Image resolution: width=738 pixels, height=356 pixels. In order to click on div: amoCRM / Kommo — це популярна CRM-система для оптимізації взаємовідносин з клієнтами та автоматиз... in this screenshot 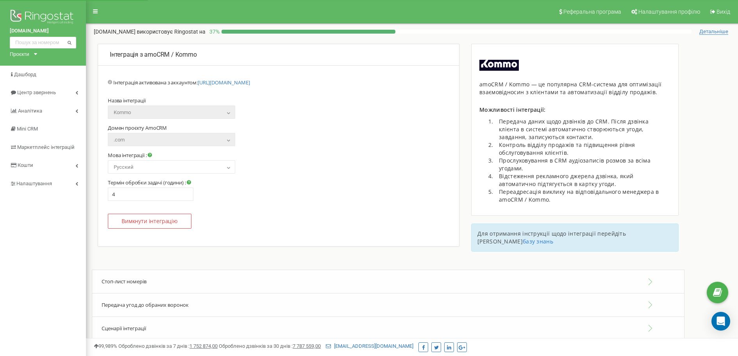, I will do `click(575, 88)`.